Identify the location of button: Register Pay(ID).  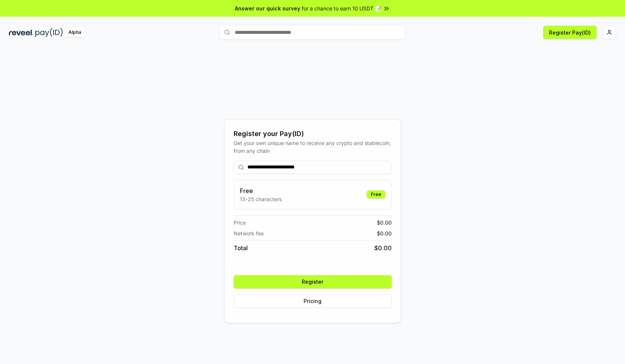
(570, 33).